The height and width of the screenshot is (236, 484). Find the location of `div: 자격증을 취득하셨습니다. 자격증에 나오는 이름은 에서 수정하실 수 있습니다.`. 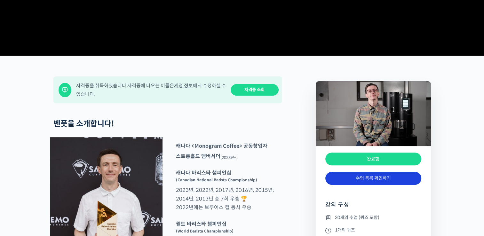

div: 자격증을 취득하셨습니다. 자격증에 나오는 이름은 에서 수정하실 수 있습니다. is located at coordinates (151, 90).